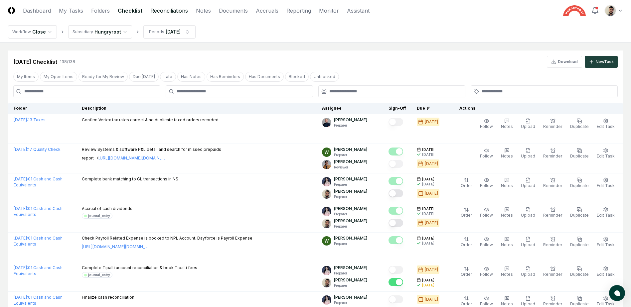 The image size is (631, 307). I want to click on th: Sign-Off, so click(397, 108).